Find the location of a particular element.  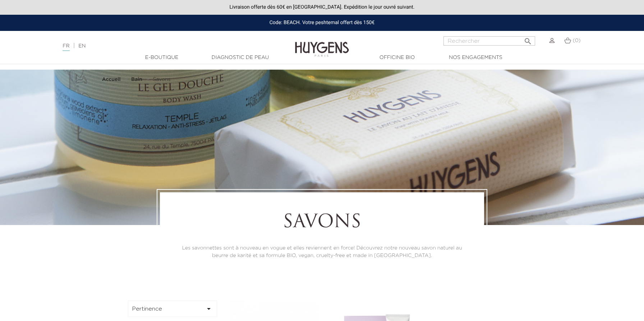

input: Rechercher is located at coordinates (489, 41).